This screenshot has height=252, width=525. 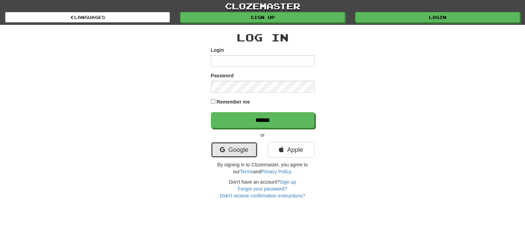 I want to click on div: Don't have an account?, so click(x=262, y=189).